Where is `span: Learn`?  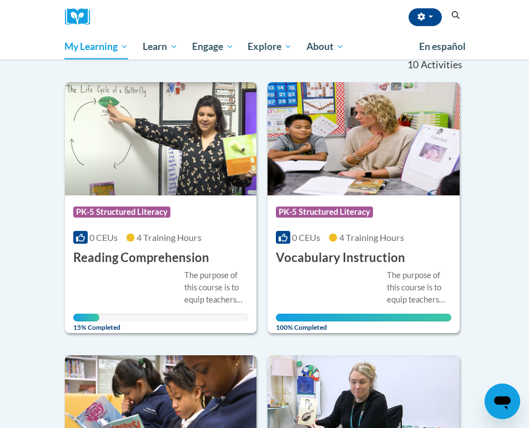 span: Learn is located at coordinates (160, 47).